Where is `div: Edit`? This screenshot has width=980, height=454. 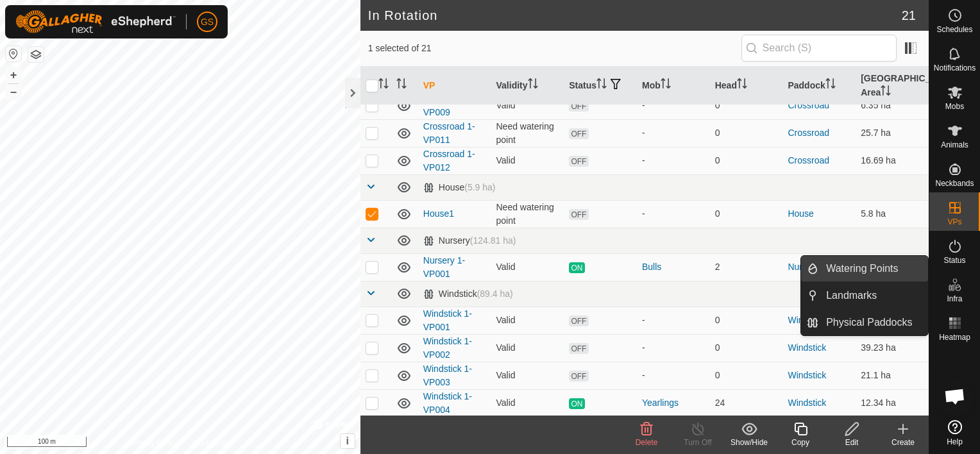 div: Edit is located at coordinates (852, 443).